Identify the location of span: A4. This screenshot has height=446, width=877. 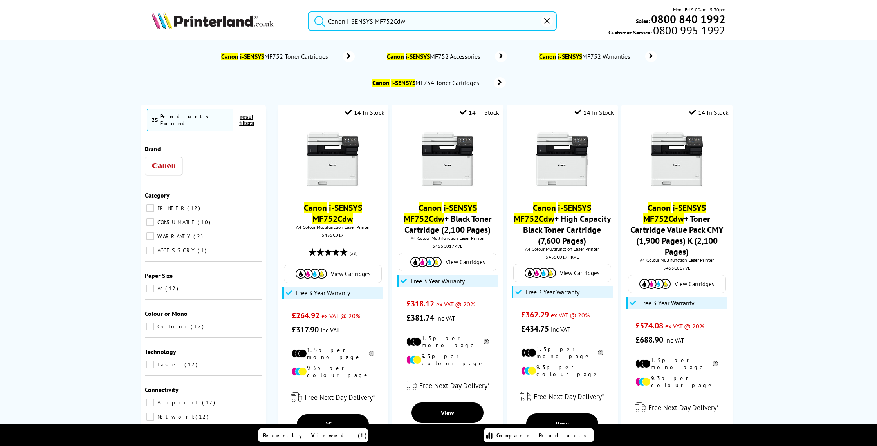
(160, 288).